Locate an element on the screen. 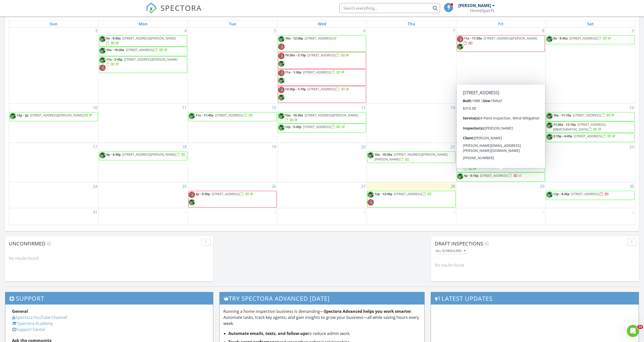 This screenshot has height=342, width=644. a: Go to August 27, 2025 is located at coordinates (363, 186).